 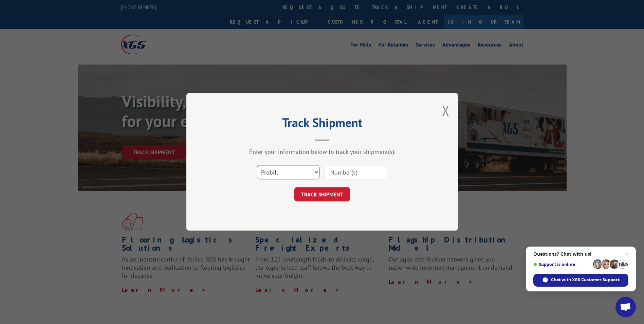 I want to click on button: TRACK SHIPMENT, so click(x=322, y=195).